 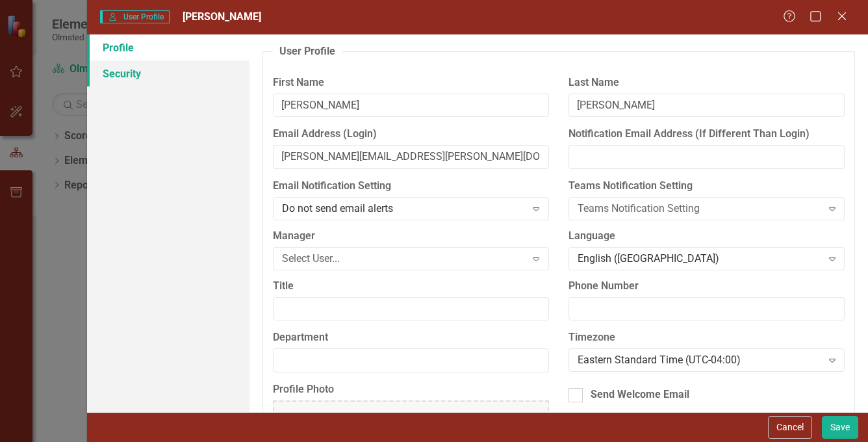 I want to click on label: Manager, so click(x=411, y=236).